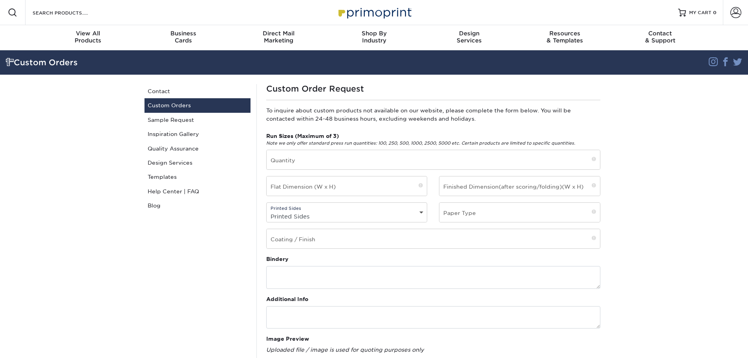 This screenshot has width=748, height=358. I want to click on a: Quality Assurance, so click(198, 148).